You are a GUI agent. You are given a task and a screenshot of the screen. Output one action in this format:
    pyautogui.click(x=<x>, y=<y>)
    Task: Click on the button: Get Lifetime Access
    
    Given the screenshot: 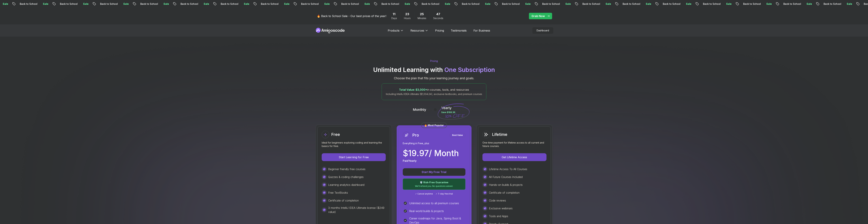 What is the action you would take?
    pyautogui.click(x=514, y=157)
    